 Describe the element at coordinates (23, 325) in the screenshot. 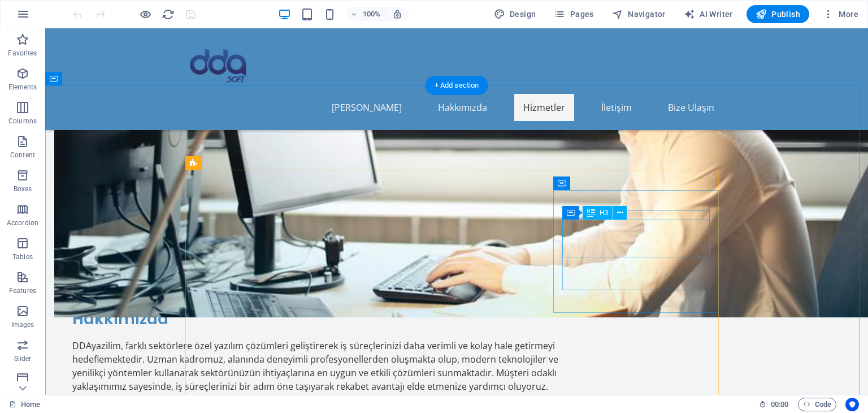

I see `p: Images` at that location.